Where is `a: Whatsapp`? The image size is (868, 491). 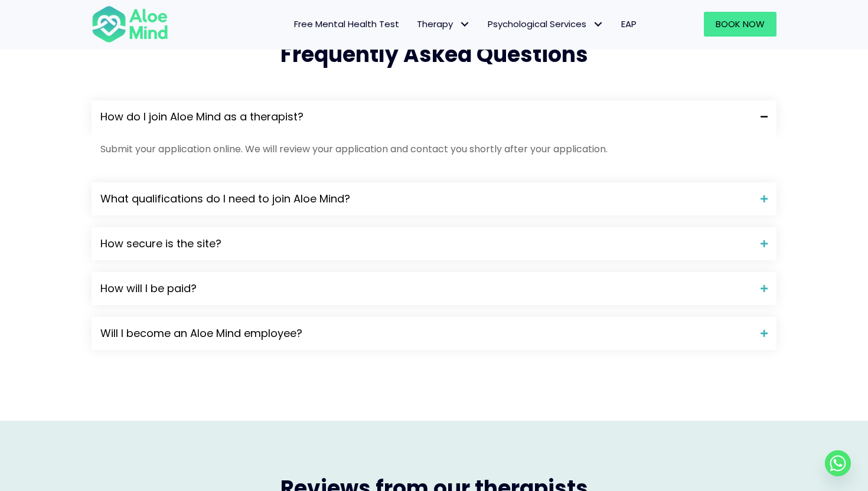
a: Whatsapp is located at coordinates (837, 463).